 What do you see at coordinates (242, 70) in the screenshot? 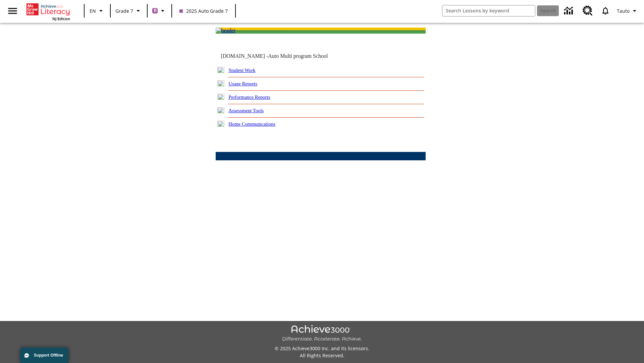
I see `a: Student Work` at bounding box center [242, 70].